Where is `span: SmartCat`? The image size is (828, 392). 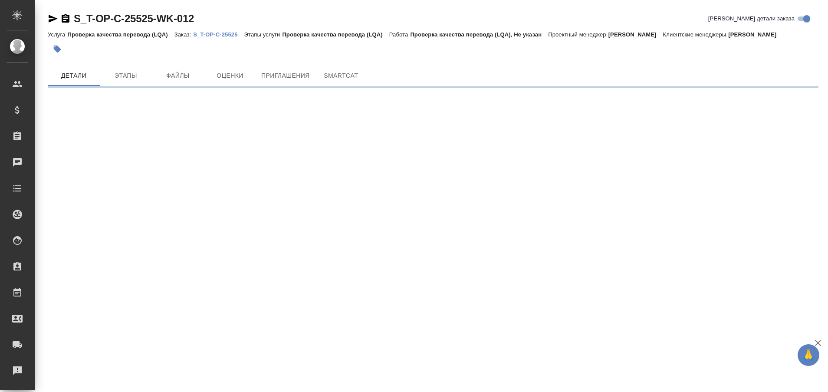
span: SmartCat is located at coordinates (341, 75).